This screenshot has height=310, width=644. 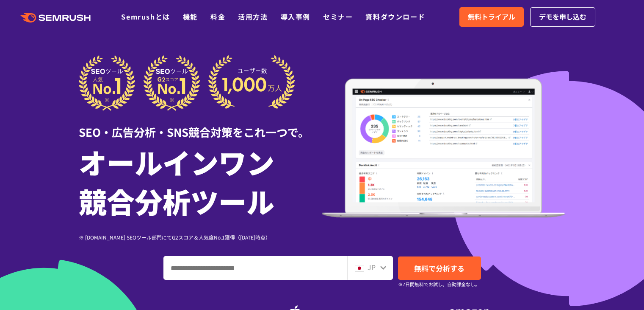 What do you see at coordinates (563, 17) in the screenshot?
I see `a: デモを申し込む` at bounding box center [563, 17].